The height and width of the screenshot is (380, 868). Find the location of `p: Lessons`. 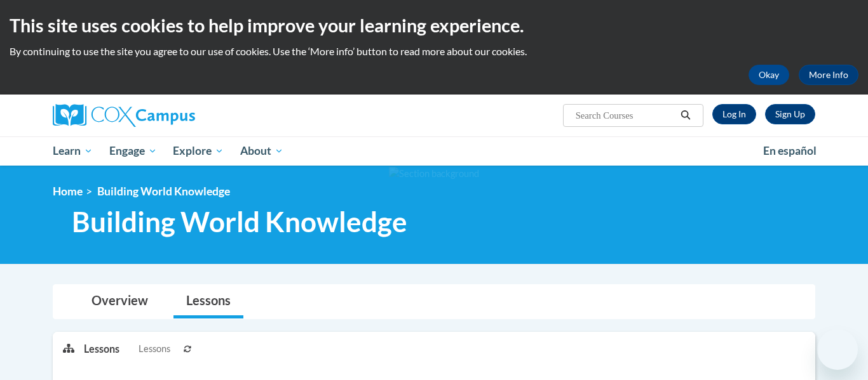

p: Lessons is located at coordinates (101, 349).